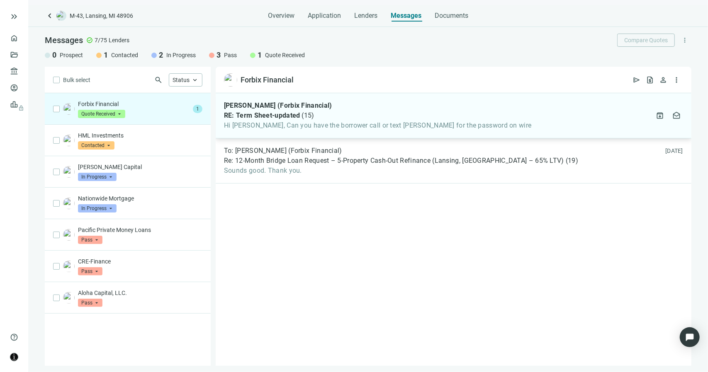 The width and height of the screenshot is (708, 372). Describe the element at coordinates (650, 80) in the screenshot. I see `button: request_quote` at that location.